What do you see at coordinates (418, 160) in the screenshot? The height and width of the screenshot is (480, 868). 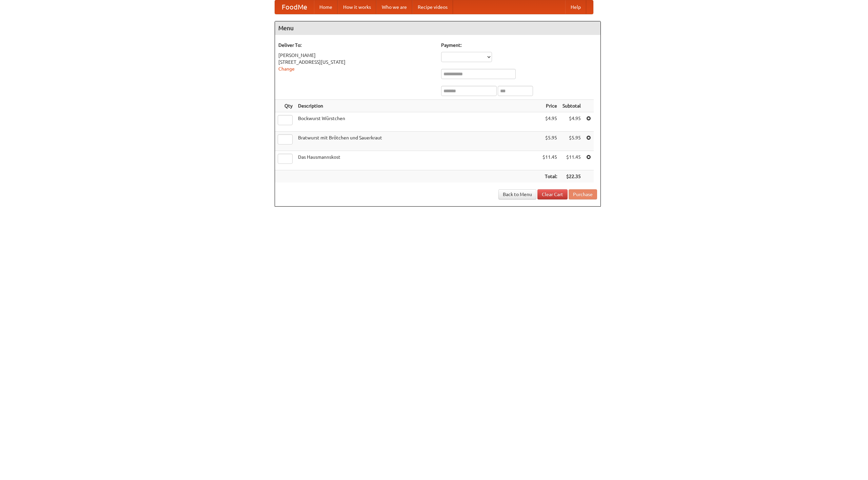 I see `td: Das Hausmannskost` at bounding box center [418, 160].